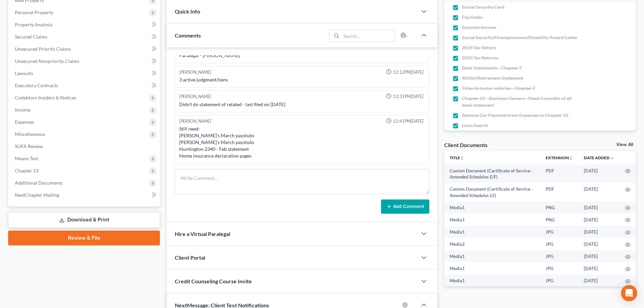  What do you see at coordinates (24, 122) in the screenshot?
I see `span: Expenses` at bounding box center [24, 122].